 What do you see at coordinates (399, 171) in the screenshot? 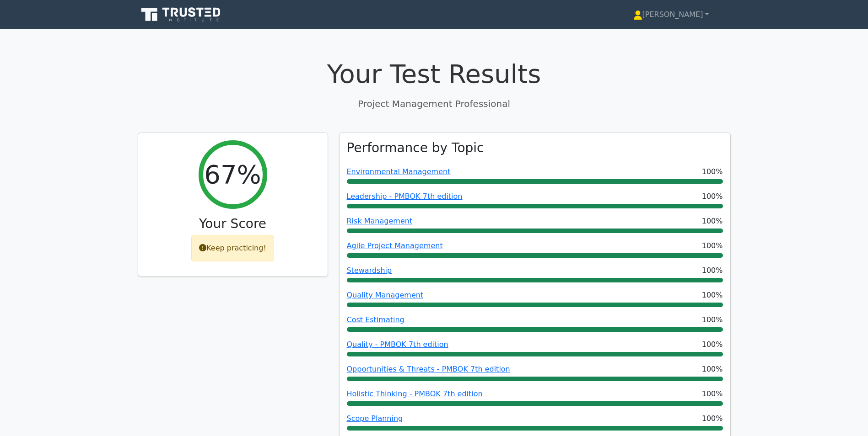
I see `a: Environmental Management` at bounding box center [399, 171].